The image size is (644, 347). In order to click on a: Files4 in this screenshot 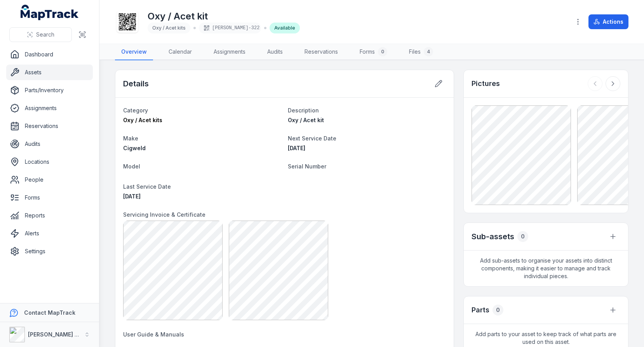, I will do `click(421, 52)`.